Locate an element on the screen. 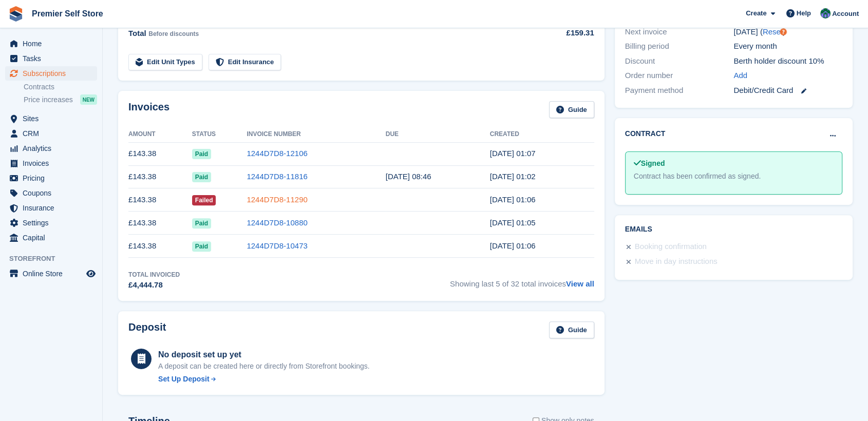  h2: Deposit is located at coordinates (147, 330).